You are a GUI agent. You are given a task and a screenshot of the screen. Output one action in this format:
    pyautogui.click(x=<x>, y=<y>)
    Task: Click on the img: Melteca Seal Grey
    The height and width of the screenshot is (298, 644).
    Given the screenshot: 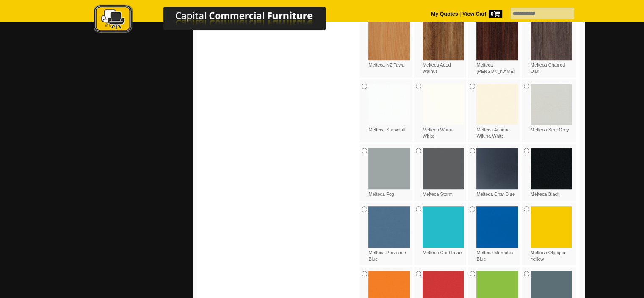 What is the action you would take?
    pyautogui.click(x=551, y=104)
    